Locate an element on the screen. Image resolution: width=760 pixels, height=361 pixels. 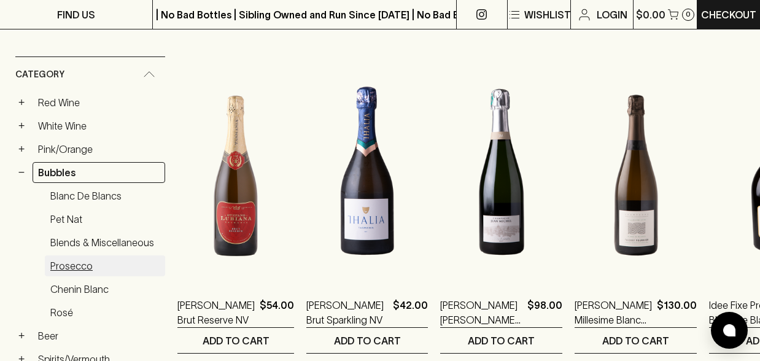
img: Thalia Brut Sparkling NV is located at coordinates (367, 172).